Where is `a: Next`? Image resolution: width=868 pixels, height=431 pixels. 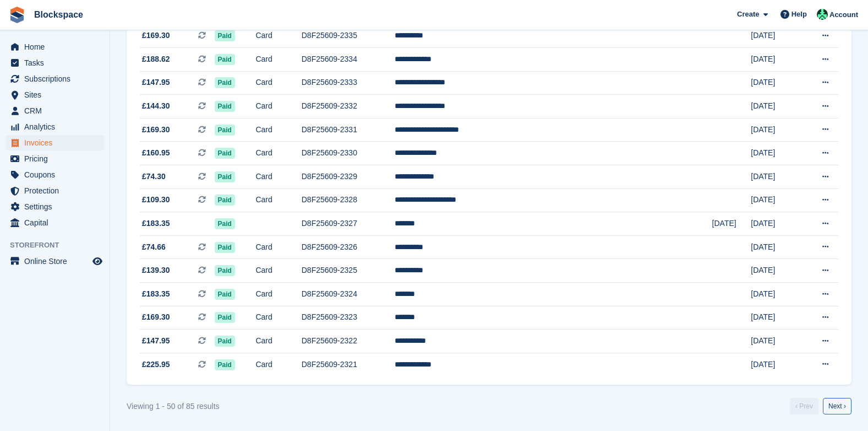 a: Next is located at coordinates (837, 406).